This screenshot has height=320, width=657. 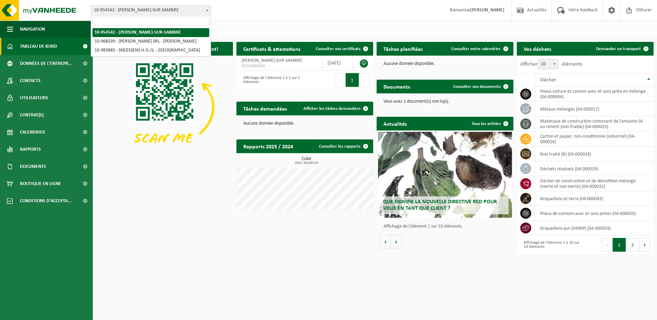 What do you see at coordinates (397, 86) in the screenshot?
I see `h2: Documents` at bounding box center [397, 86].